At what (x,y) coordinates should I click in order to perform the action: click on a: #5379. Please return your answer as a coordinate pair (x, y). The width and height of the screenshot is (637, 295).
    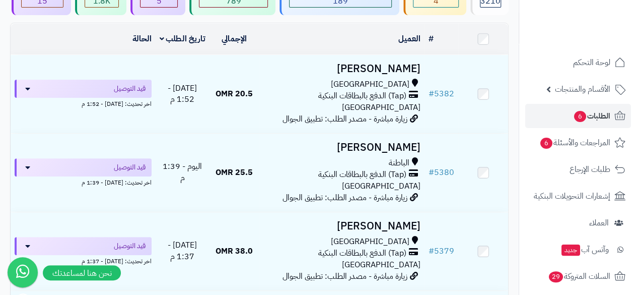
    Looking at the image, I should click on (441, 251).